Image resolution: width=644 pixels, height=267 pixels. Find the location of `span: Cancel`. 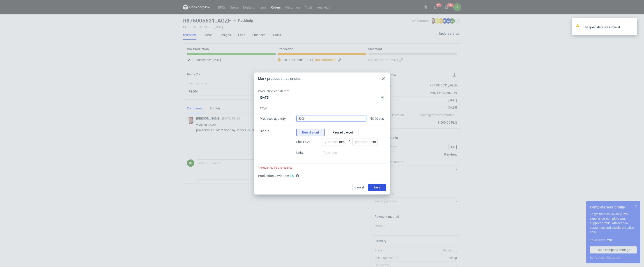

span: Cancel is located at coordinates (359, 187).